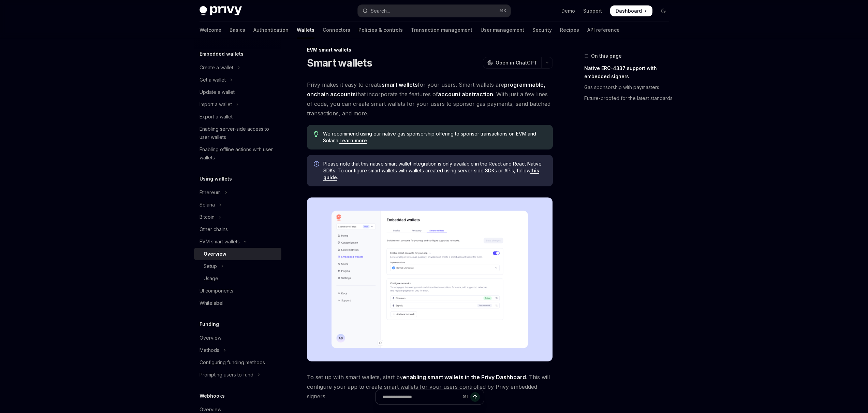 This screenshot has height=413, width=868. Describe the element at coordinates (631, 11) in the screenshot. I see `a: Dashboard` at that location.